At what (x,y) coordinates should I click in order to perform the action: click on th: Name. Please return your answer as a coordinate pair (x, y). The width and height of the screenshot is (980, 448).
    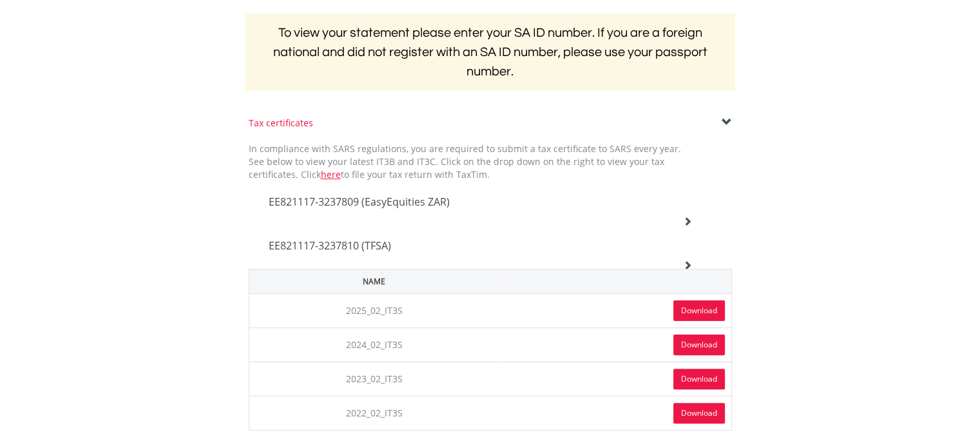
    Looking at the image, I should click on (373, 281).